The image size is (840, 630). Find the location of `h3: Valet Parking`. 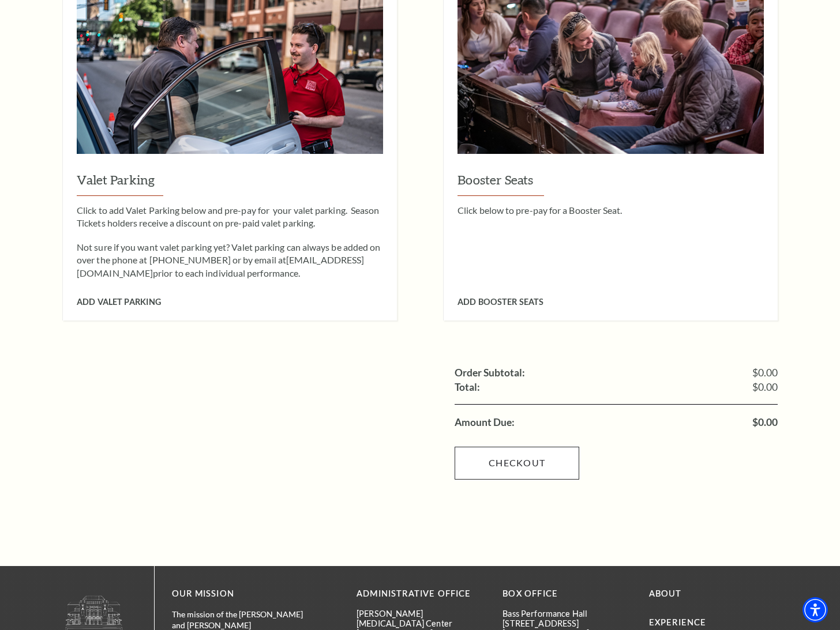

h3: Valet Parking is located at coordinates (230, 184).